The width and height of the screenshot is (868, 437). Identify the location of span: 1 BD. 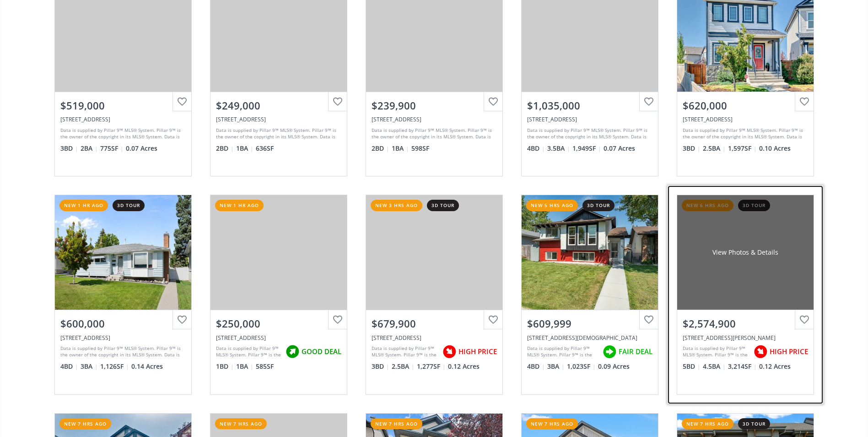
(225, 366).